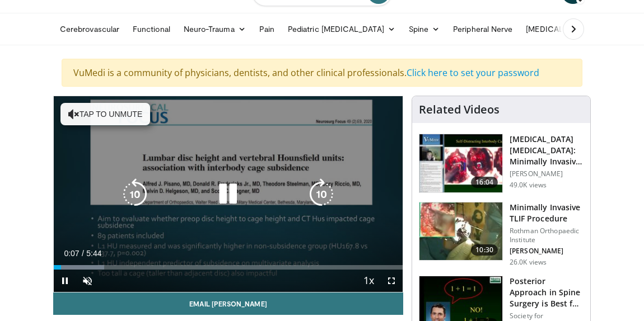 This screenshot has height=321, width=644. What do you see at coordinates (228, 194) in the screenshot?
I see `video-js: Video Player` at bounding box center [228, 194].